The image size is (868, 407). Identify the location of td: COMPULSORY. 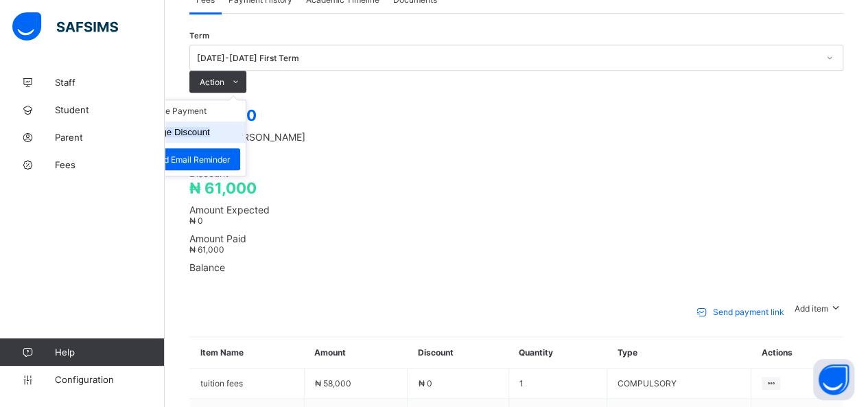
(680, 383).